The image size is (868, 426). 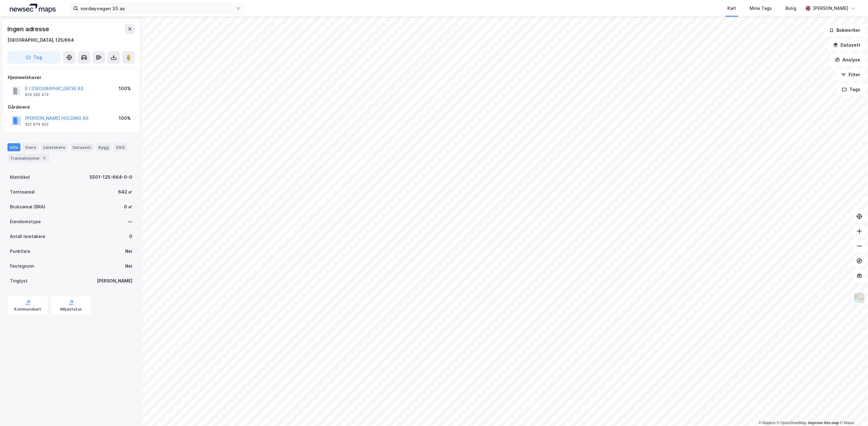 What do you see at coordinates (71, 78) in the screenshot?
I see `div: Hjemmelshaver` at bounding box center [71, 78].